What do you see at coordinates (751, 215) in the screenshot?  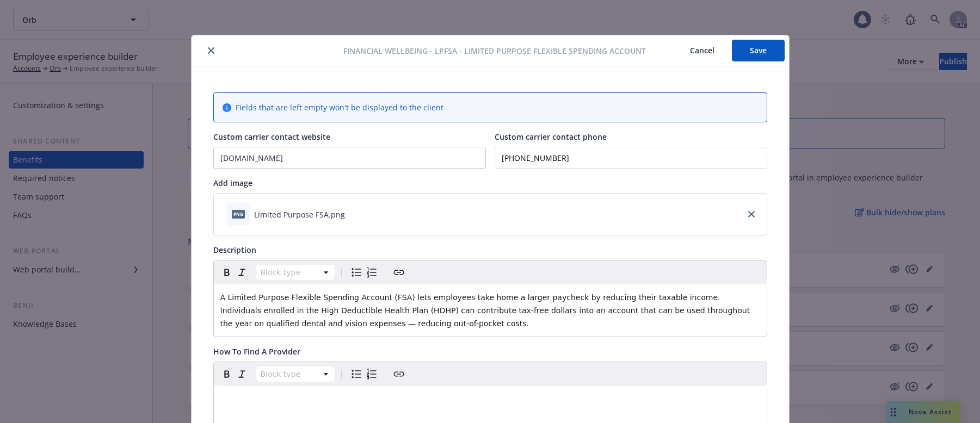 I see `a: close` at bounding box center [751, 215].